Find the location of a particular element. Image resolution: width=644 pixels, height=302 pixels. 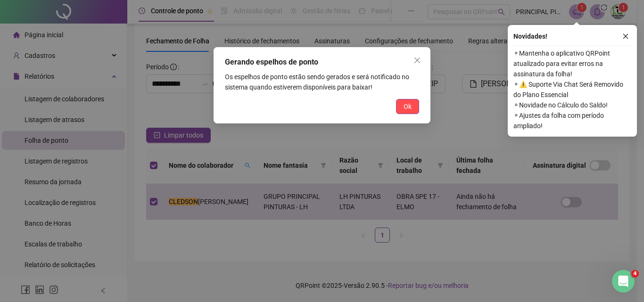

span: Os espelhos de ponto estão sendo gerados e será notificado no sistema quando estiverem disponívei... is located at coordinates (317, 82).